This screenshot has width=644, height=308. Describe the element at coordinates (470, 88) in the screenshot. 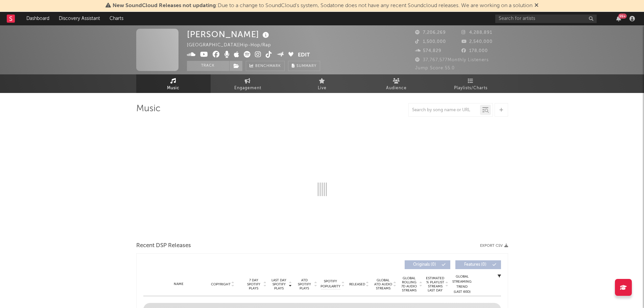

I see `span: Playlists/Charts` at that location.